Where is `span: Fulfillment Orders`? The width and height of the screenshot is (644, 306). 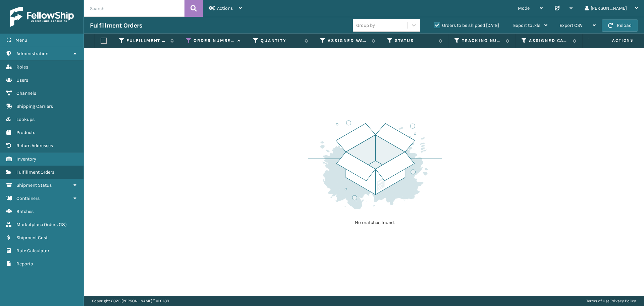
span: Fulfillment Orders is located at coordinates (35, 172).